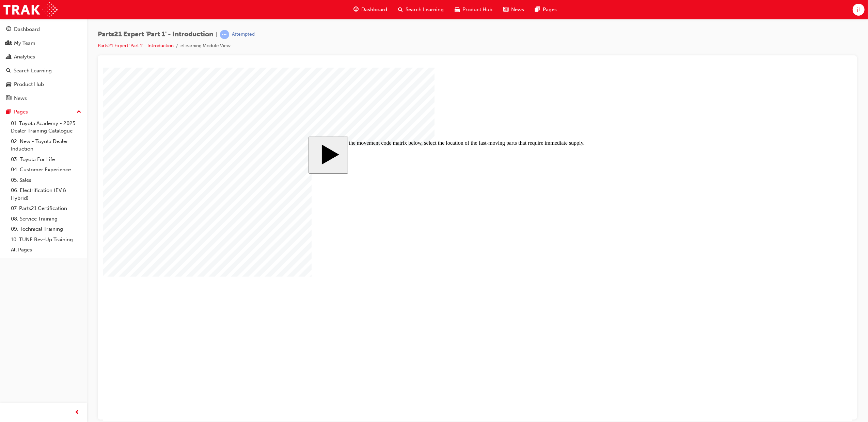 Image resolution: width=868 pixels, height=422 pixels. Describe the element at coordinates (46, 209) in the screenshot. I see `a: 07. Parts21 Certification` at that location.